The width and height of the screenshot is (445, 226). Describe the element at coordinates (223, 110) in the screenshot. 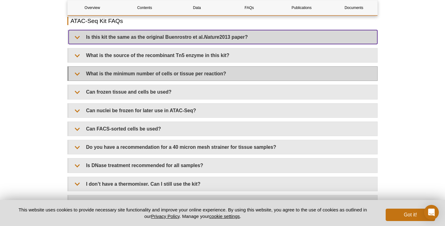

I see `summary: Can nuclei be frozen for later use in ATAC-Seq?` at that location.